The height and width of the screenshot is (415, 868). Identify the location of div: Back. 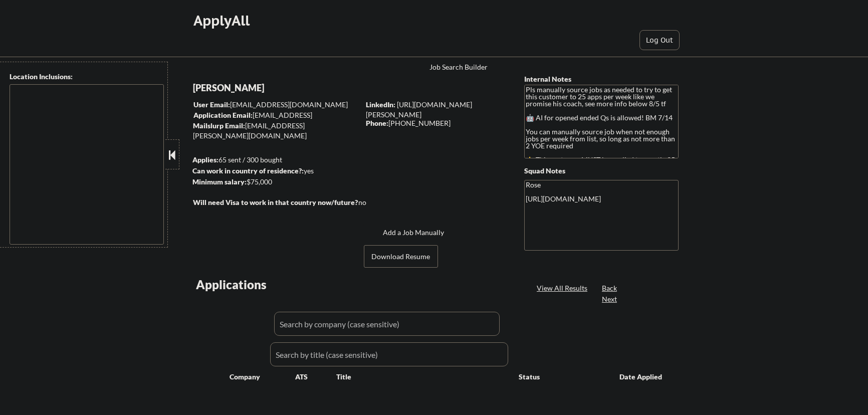
(610, 288).